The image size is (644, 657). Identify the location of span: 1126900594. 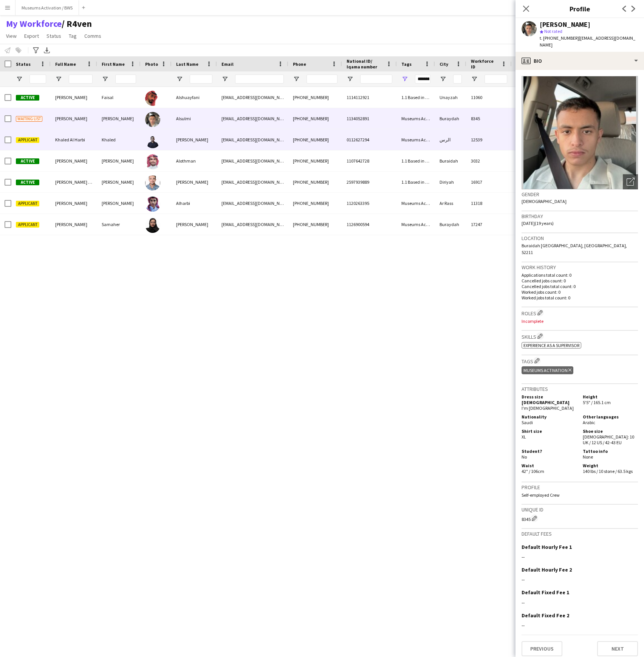
(358, 224).